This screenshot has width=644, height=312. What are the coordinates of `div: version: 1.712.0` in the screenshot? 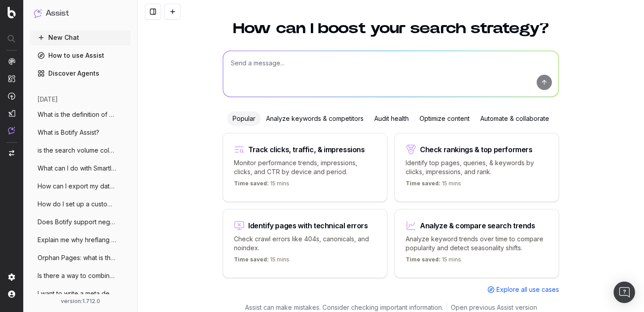 It's located at (80, 301).